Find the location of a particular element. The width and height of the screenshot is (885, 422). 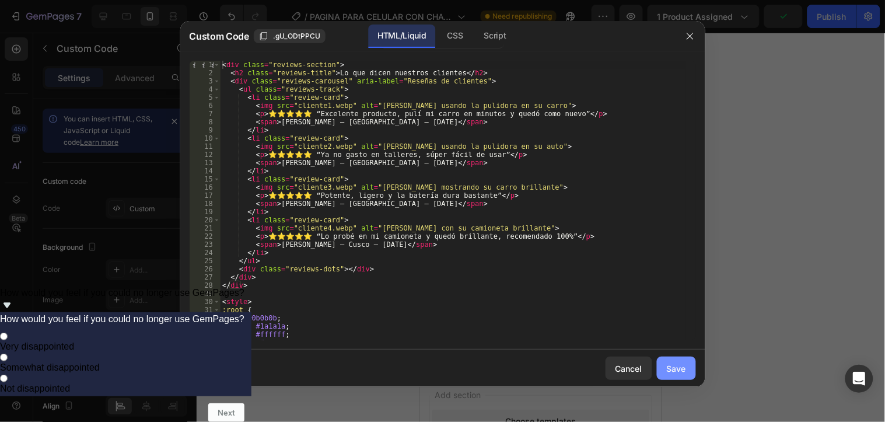

div: 3 is located at coordinates (205, 81).